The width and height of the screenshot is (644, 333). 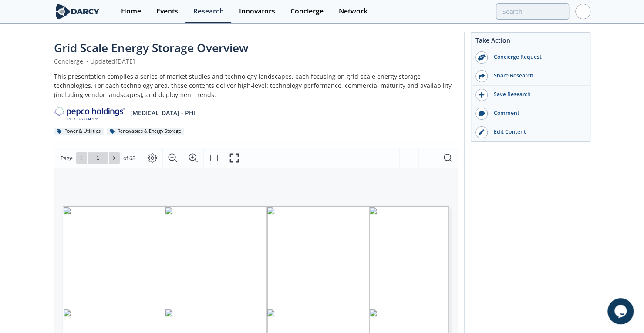 I want to click on span: Grid Scale Energy Storage Overview, so click(x=151, y=48).